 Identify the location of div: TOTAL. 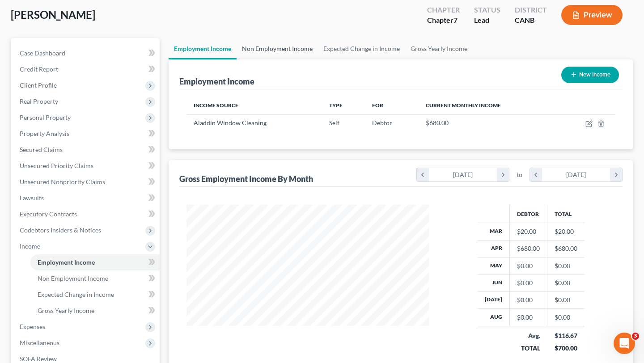
(529, 348).